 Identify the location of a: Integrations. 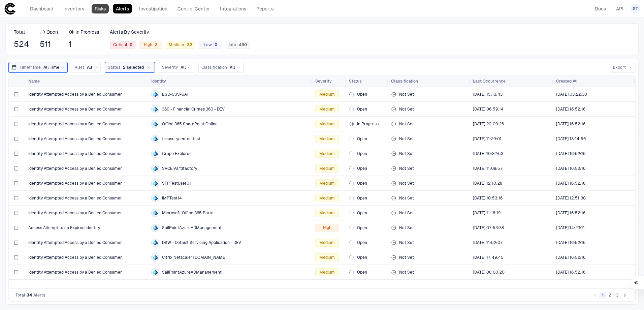
(233, 9).